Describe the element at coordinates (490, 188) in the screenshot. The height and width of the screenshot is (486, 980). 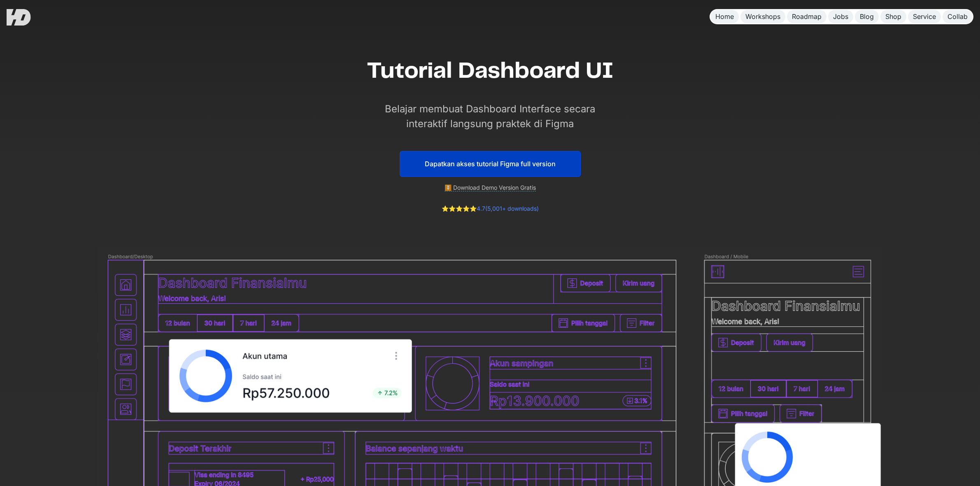
I see `a: ⏬ Download Demo Version Gratis` at that location.